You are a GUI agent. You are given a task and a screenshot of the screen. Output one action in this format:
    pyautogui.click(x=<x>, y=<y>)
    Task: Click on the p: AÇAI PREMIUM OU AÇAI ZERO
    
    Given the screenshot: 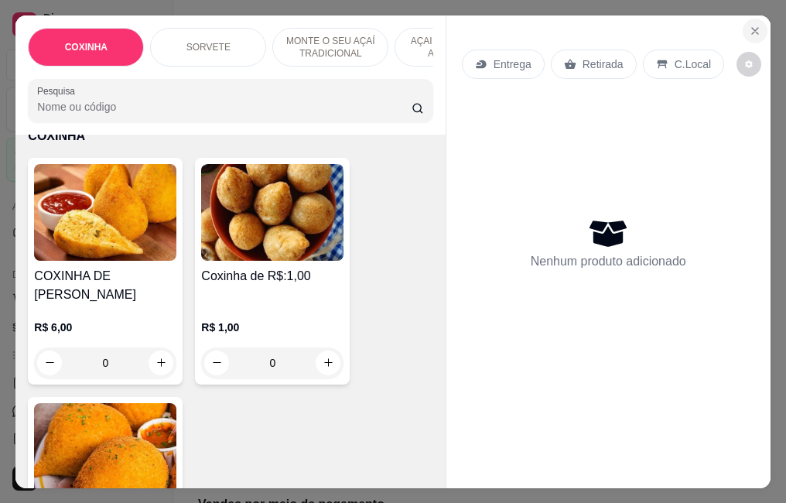 What is the action you would take?
    pyautogui.click(x=453, y=47)
    